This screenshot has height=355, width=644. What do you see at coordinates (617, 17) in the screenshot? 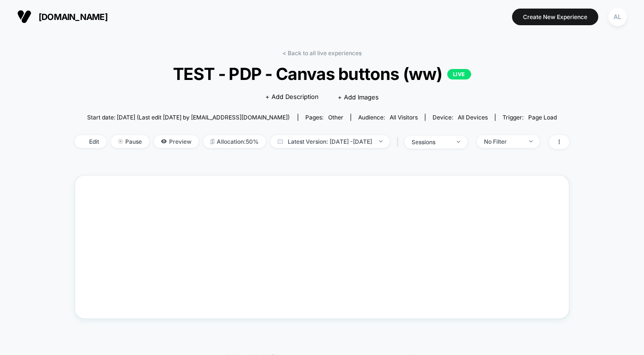
I see `button: AL` at bounding box center [617, 17].